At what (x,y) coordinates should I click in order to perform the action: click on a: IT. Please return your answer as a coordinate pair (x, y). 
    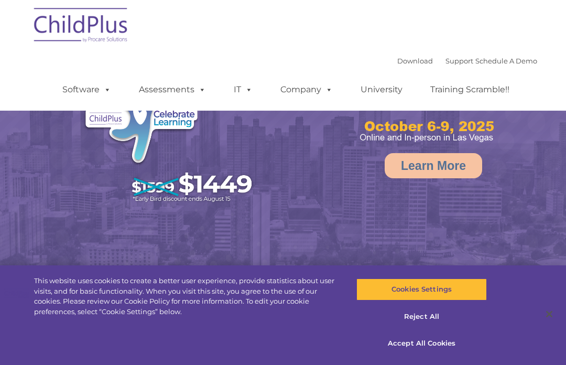
    Looking at the image, I should click on (243, 90).